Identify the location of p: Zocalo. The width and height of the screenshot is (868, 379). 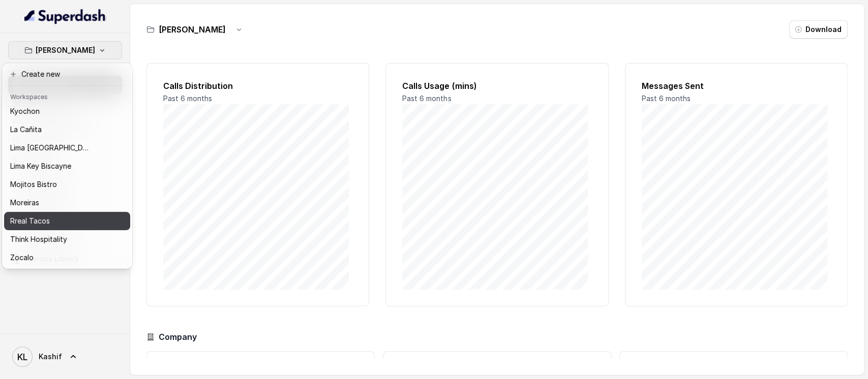
(22, 258).